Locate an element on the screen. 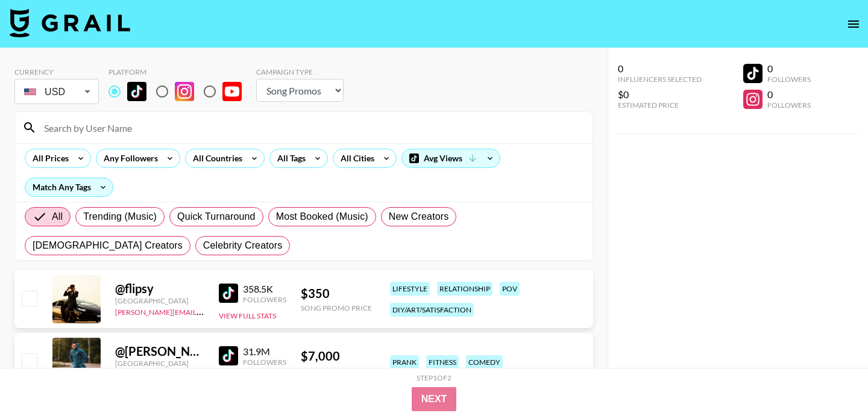 This screenshot has width=868, height=416. div: pov is located at coordinates (509, 289).